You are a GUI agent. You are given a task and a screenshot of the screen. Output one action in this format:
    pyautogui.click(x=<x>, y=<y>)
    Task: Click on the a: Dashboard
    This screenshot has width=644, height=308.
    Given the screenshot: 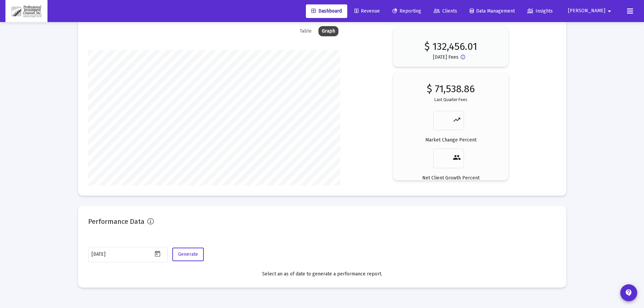 What is the action you would take?
    pyautogui.click(x=326, y=11)
    